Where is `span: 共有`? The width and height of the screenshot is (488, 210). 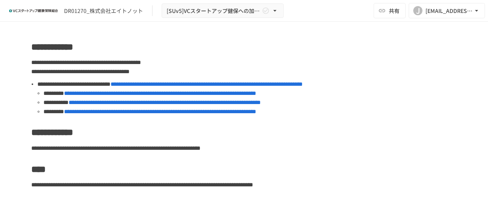 span: 共有 is located at coordinates (394, 11).